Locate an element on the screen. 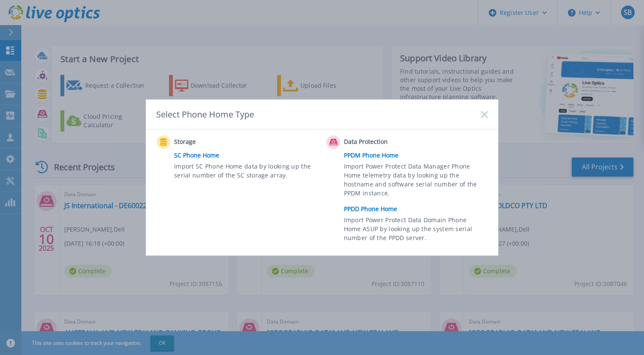 The image size is (644, 355). span: Data Protection is located at coordinates (386, 142).